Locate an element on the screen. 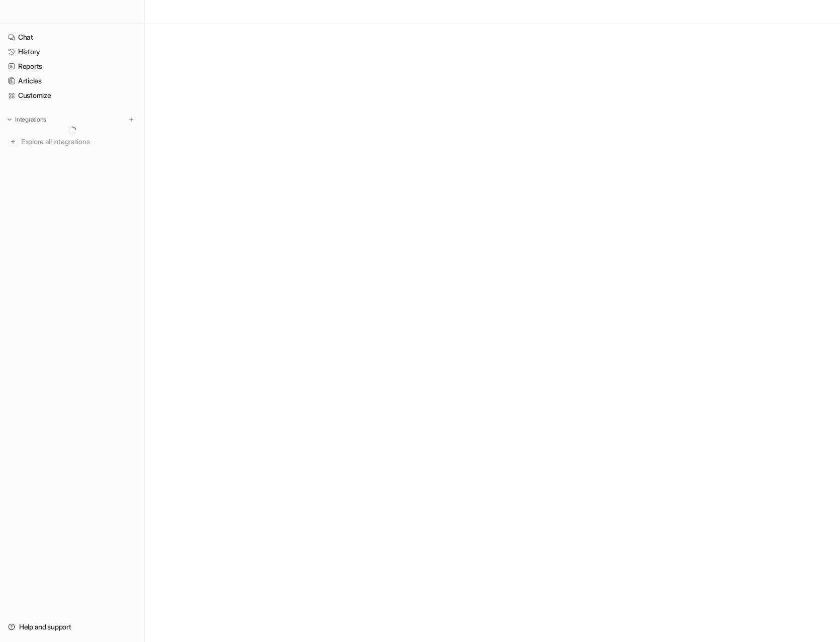  a: Reports is located at coordinates (72, 66).